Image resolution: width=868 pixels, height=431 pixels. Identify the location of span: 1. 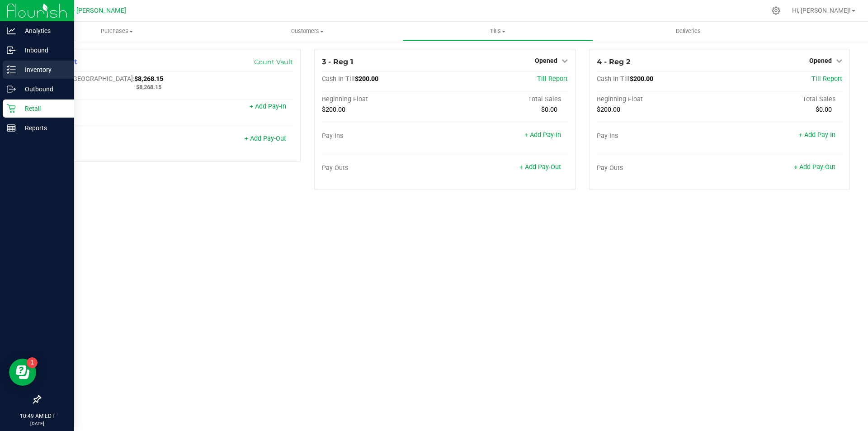
(5, 5).